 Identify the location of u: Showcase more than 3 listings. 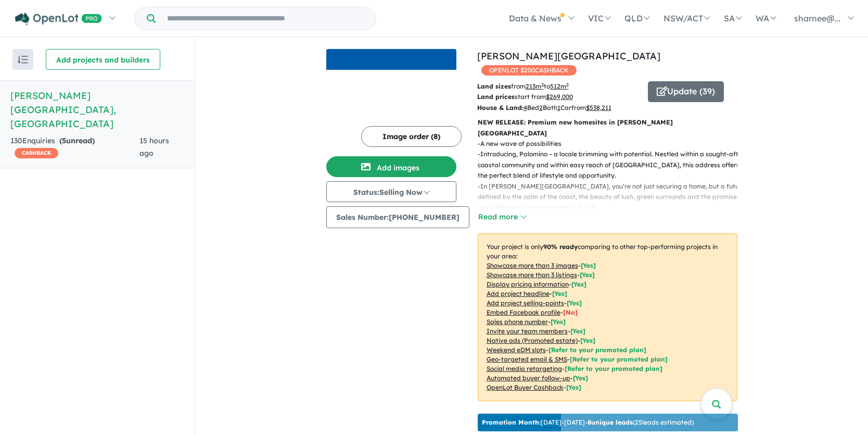
(532, 274).